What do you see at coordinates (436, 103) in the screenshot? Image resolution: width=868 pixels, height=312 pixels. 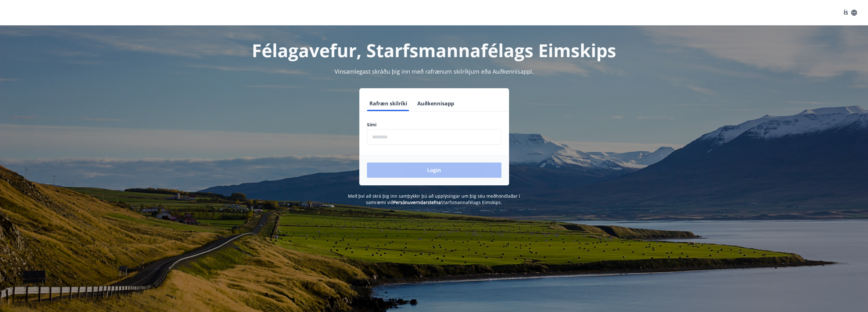 I see `button: Auðkennisapp` at bounding box center [436, 103].